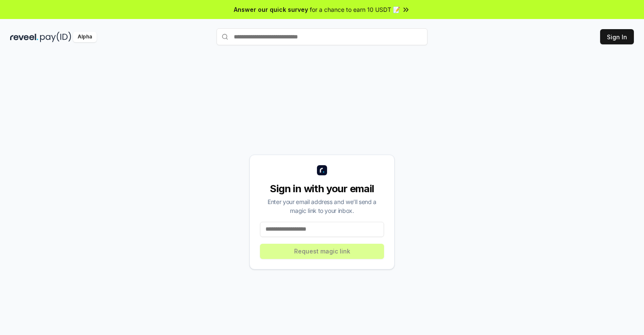 Image resolution: width=644 pixels, height=335 pixels. What do you see at coordinates (56, 37) in the screenshot?
I see `img: pay_id` at bounding box center [56, 37].